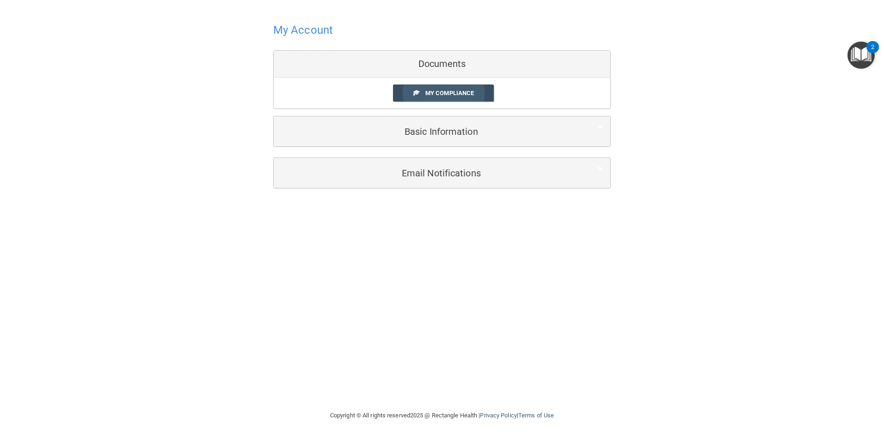  What do you see at coordinates (442, 173) in the screenshot?
I see `a: Email Notifications` at bounding box center [442, 173].